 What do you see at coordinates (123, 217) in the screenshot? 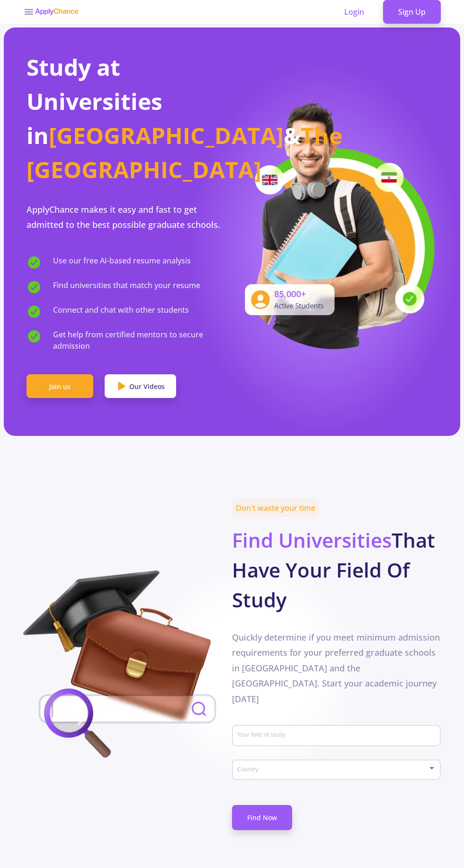
I see `span: ApplyChance makes it easy and fast to get admitted to the best possible graduate schools.` at bounding box center [123, 217].